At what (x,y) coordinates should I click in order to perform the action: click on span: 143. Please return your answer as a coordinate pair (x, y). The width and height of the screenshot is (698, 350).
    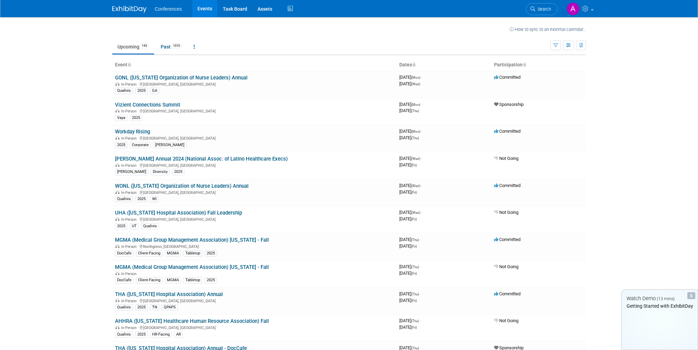
    Looking at the image, I should click on (144, 46).